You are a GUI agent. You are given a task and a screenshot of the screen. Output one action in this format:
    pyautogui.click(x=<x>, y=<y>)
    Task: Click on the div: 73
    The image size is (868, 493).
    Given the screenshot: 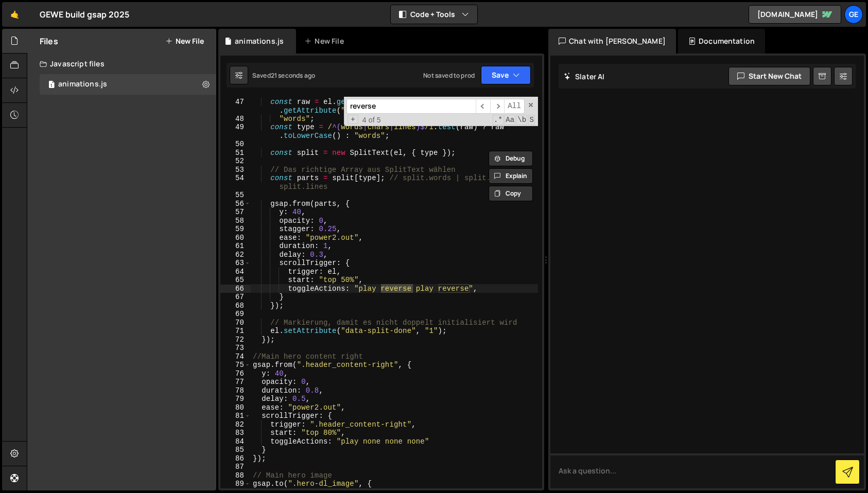 What is the action you would take?
    pyautogui.click(x=236, y=348)
    